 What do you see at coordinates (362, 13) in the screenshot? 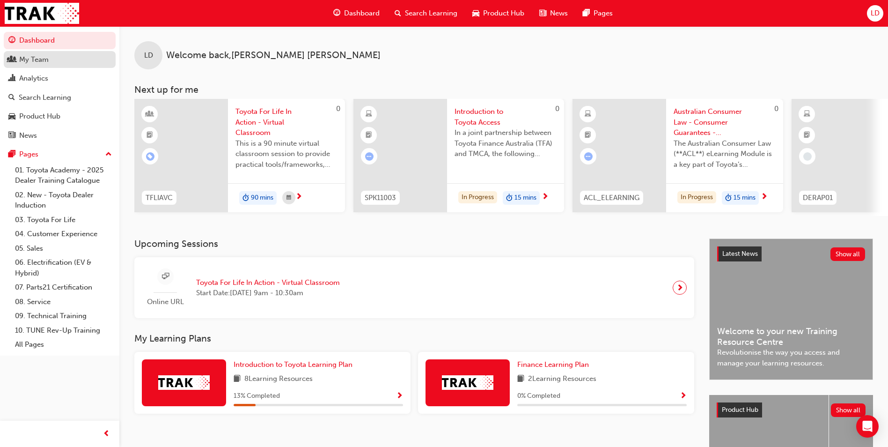
I see `span: Dashboard` at bounding box center [362, 13].